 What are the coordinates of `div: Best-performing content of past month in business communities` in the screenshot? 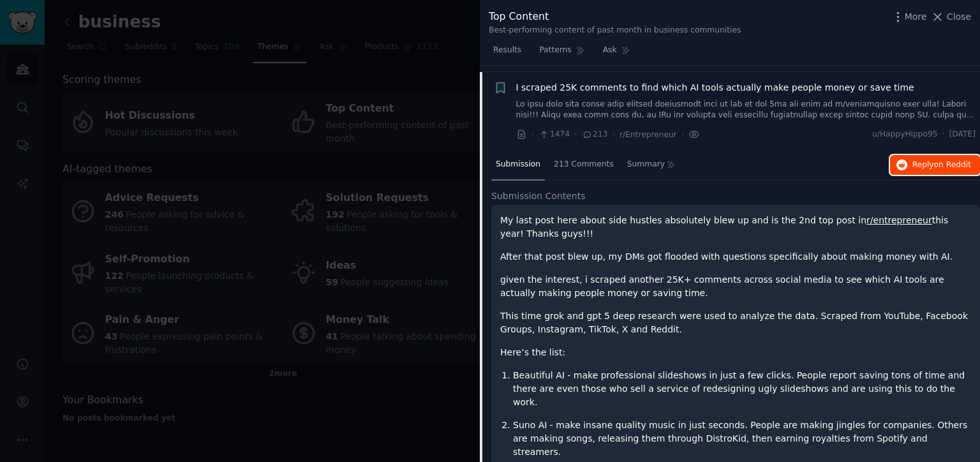 It's located at (615, 30).